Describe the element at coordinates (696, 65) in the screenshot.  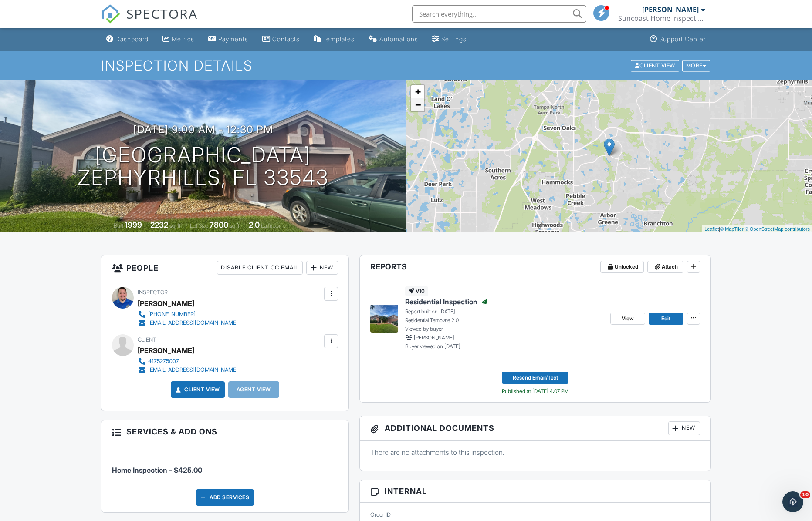
I see `div: More` at that location.